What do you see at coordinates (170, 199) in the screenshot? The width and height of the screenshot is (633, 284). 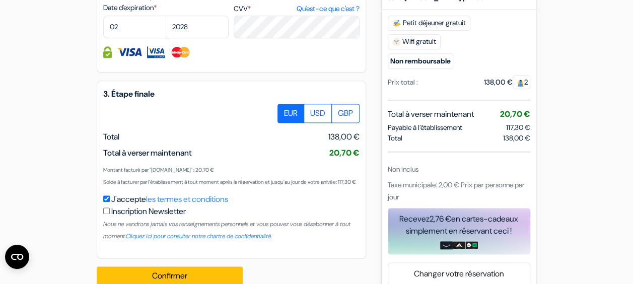 I see `label: J'accepte` at bounding box center [170, 199].